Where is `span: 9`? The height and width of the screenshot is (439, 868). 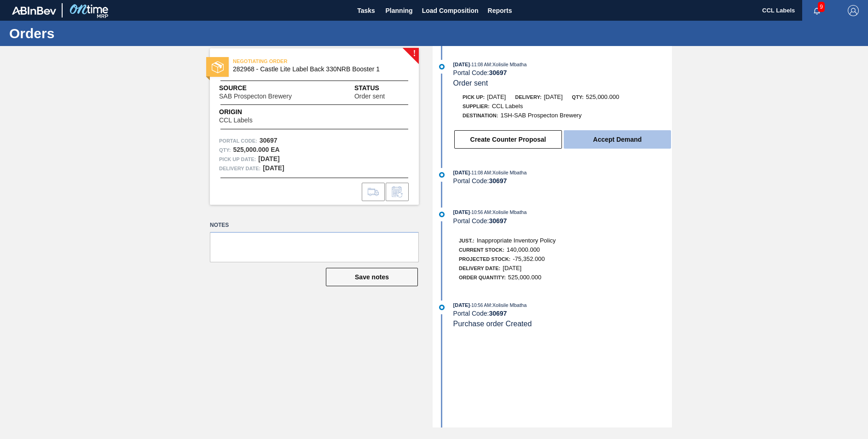 span: 9 is located at coordinates (821, 7).